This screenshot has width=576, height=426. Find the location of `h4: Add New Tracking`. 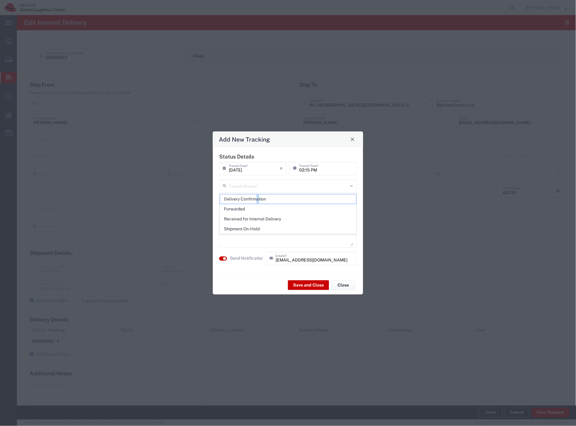

h4: Add New Tracking is located at coordinates (245, 139).